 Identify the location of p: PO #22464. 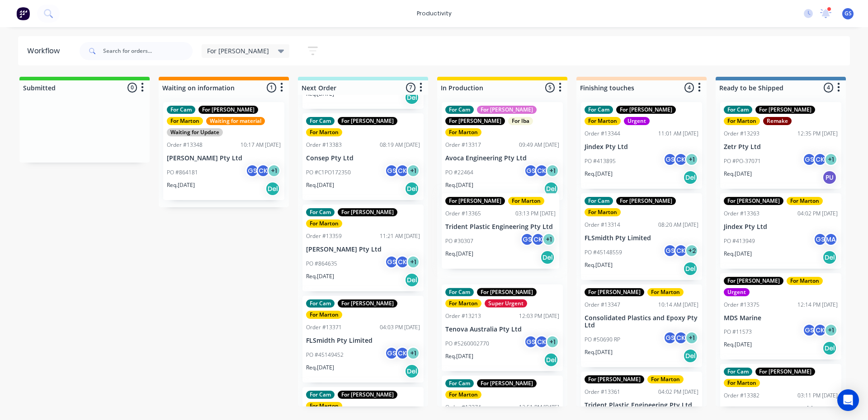
(459, 173).